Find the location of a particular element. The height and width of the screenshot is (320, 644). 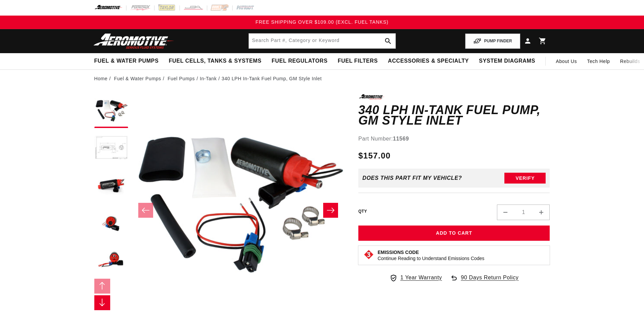

span: Accessories & Specialty is located at coordinates (428, 61).